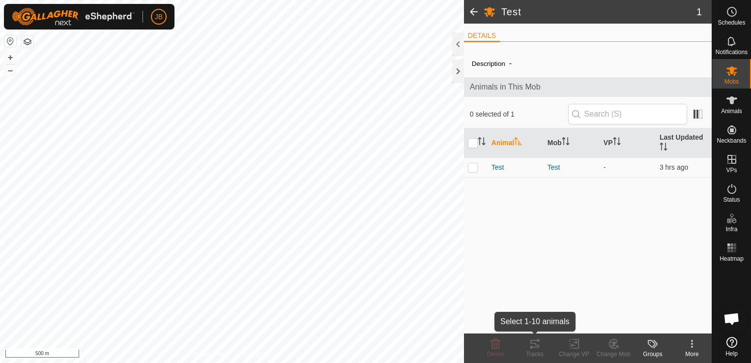 The image size is (751, 363). What do you see at coordinates (574, 354) in the screenshot?
I see `div: Change VP` at bounding box center [574, 354].